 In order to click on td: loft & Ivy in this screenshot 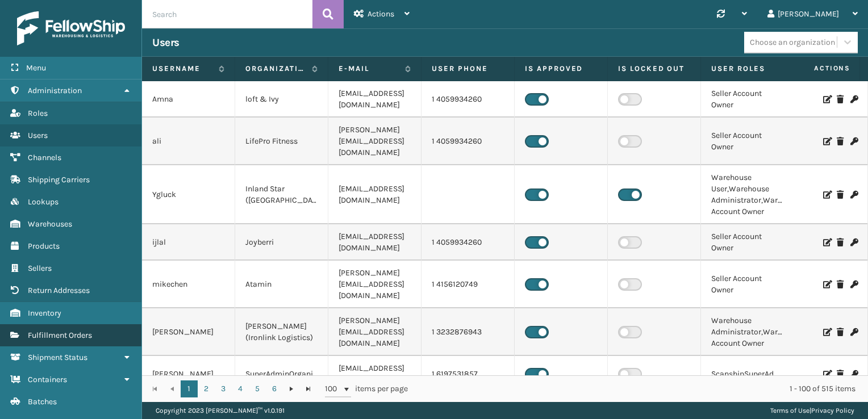, I will do `click(282, 100)`.